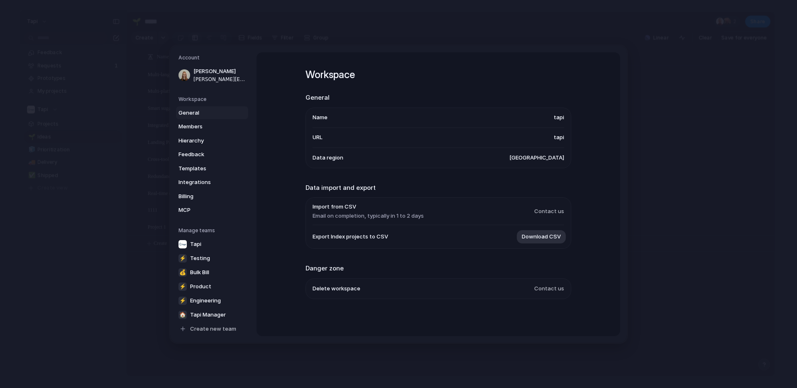  What do you see at coordinates (212, 328) in the screenshot?
I see `a: Create new team` at bounding box center [212, 328].